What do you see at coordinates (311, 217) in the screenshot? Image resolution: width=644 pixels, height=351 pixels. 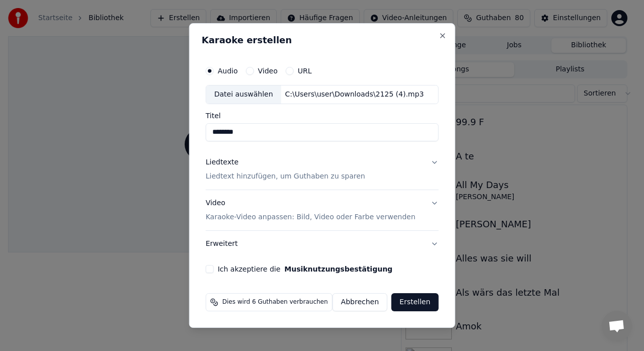 I see `p: Karaoke-Video anpassen: Bild, Video oder Farbe verwenden` at bounding box center [311, 217].